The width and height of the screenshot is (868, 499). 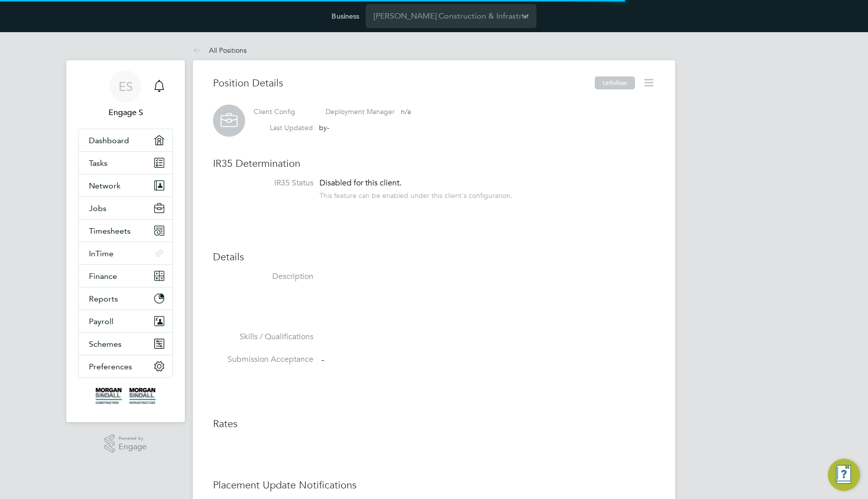 What do you see at coordinates (263, 360) in the screenshot?
I see `label: Submission Acceptance` at bounding box center [263, 360].